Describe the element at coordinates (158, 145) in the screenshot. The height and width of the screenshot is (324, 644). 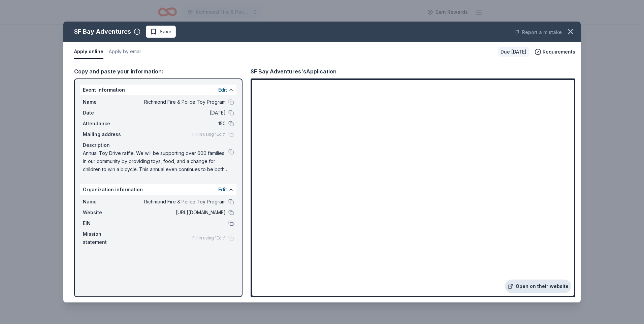
I see `div: Description` at that location.